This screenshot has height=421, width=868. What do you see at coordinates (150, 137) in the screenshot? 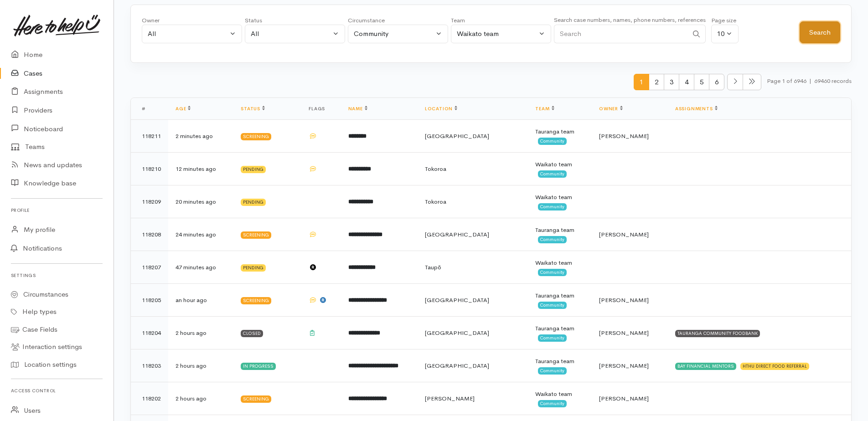
I see `td: 118211` at bounding box center [150, 137].